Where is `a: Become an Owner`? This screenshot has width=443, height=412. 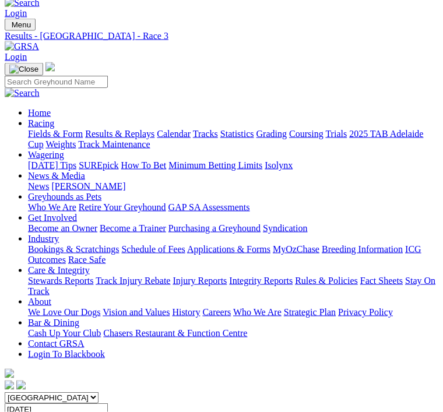
a: Become an Owner is located at coordinates (62, 228).